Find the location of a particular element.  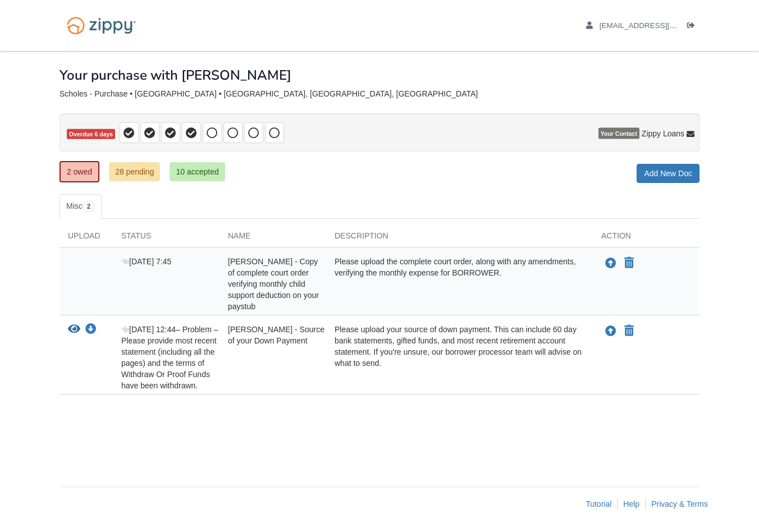

div: Please upload your source of down payment. This can include 60 day bank statements, gifted funds,... is located at coordinates (459, 357).